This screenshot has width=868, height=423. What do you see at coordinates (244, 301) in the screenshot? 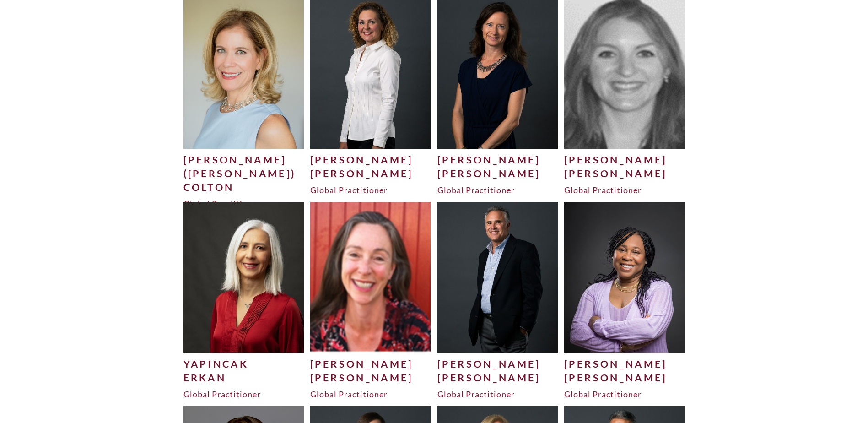
I see `a: YapincakErkanGlobal Practitioner` at bounding box center [244, 301].